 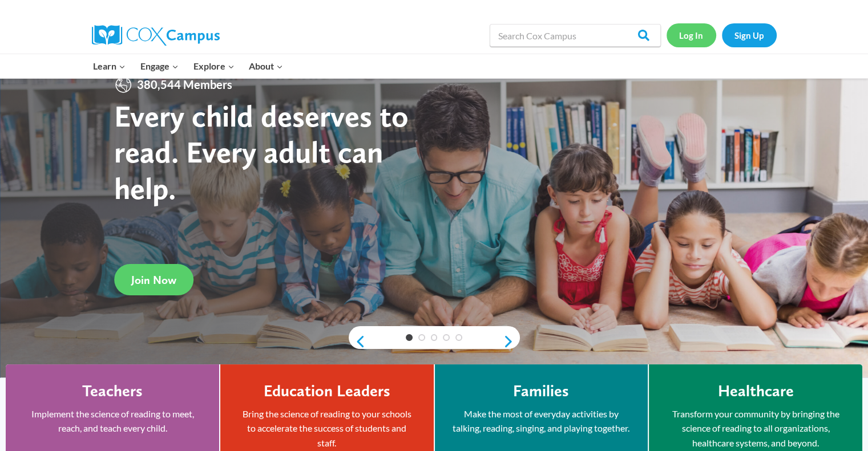 I want to click on a: 1, so click(x=409, y=338).